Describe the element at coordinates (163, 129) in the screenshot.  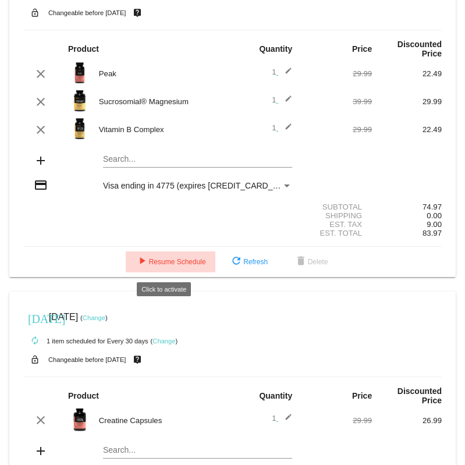
I see `div: Vitamin B Complex` at that location.